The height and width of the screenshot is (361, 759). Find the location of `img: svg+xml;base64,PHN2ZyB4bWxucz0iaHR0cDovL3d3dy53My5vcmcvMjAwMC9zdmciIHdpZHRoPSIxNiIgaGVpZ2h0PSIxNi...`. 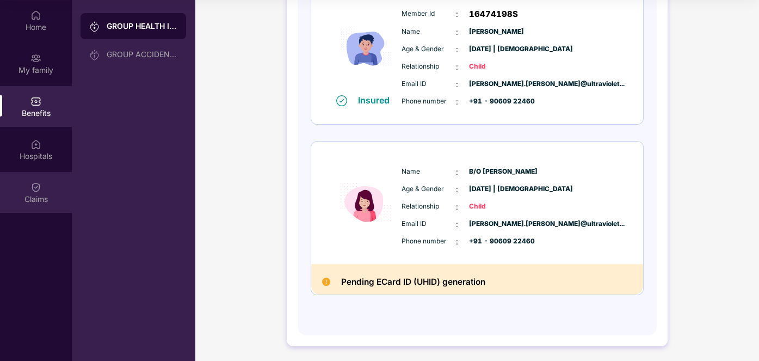

img: svg+xml;base64,PHN2ZyB4bWxucz0iaHR0cDovL3d3dy53My5vcmcvMjAwMC9zdmciIHdpZHRoPSIxNiIgaGVpZ2h0PSIxNi... is located at coordinates (342, 101).